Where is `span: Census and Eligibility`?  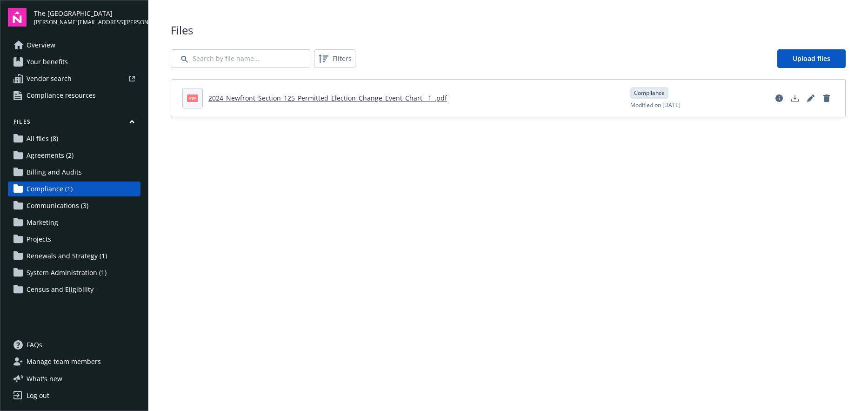
span: Census and Eligibility is located at coordinates (60, 289).